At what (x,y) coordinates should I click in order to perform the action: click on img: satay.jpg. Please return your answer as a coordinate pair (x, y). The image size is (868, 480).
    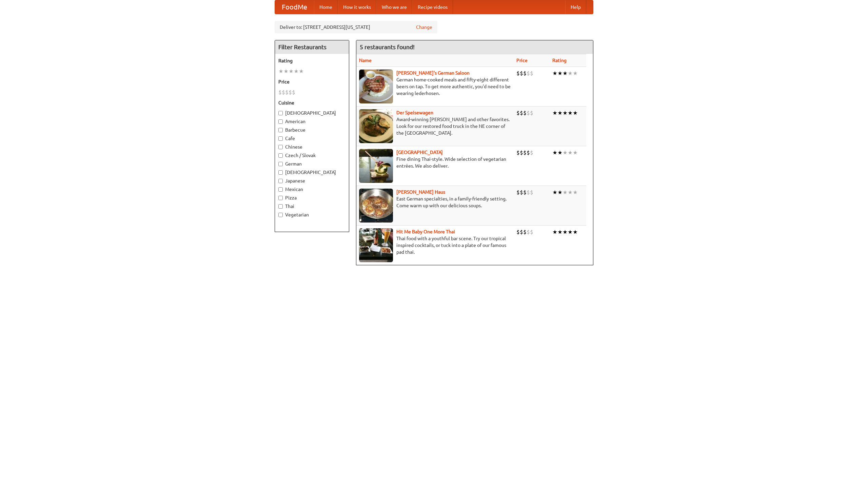
    Looking at the image, I should click on (376, 166).